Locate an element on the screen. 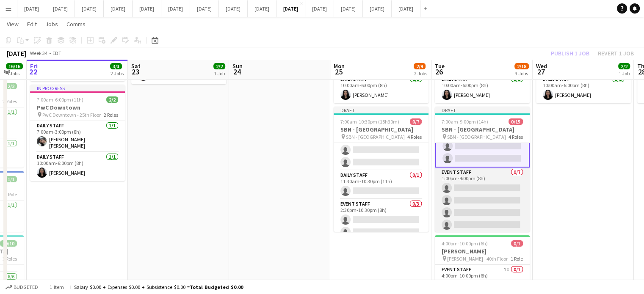  app-card-role: Event Staff0/32:30pm-10:30pm (8h) is located at coordinates (381, 226).